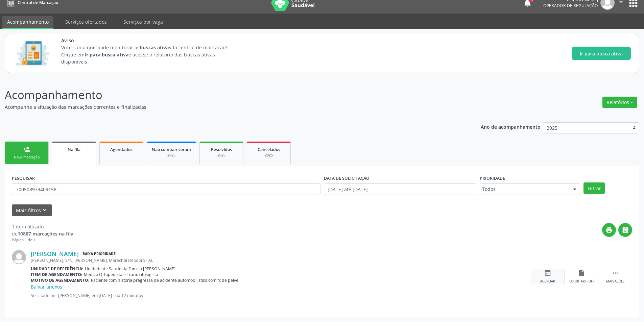 The image size is (644, 322). What do you see at coordinates (19, 257) in the screenshot?
I see `img: img` at bounding box center [19, 257].